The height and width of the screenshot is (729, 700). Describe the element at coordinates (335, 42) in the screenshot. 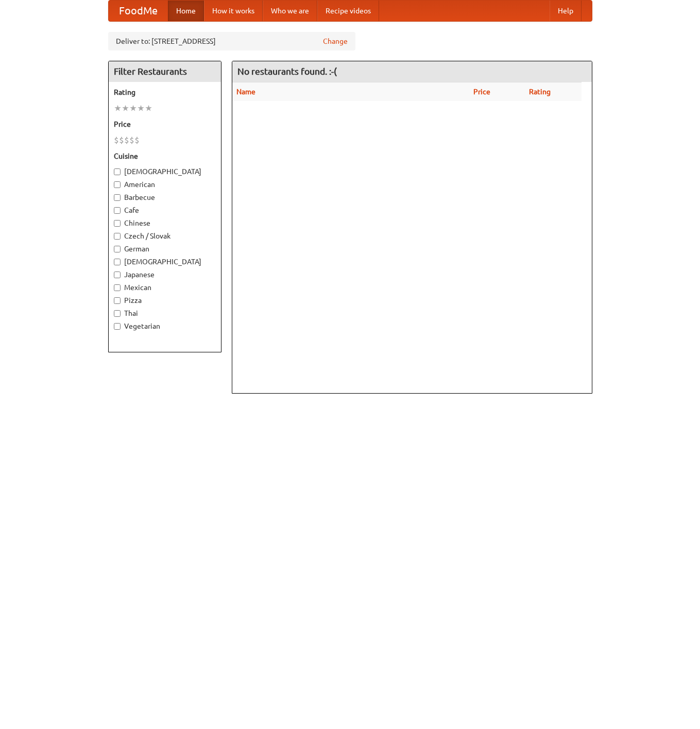

I see `a: Change` at that location.